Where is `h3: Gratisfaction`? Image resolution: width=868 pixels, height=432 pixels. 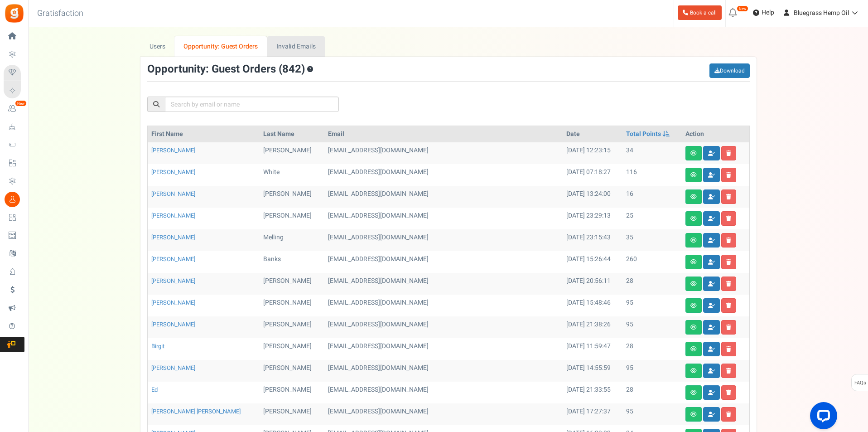
h3: Gratisfaction is located at coordinates (60, 14).